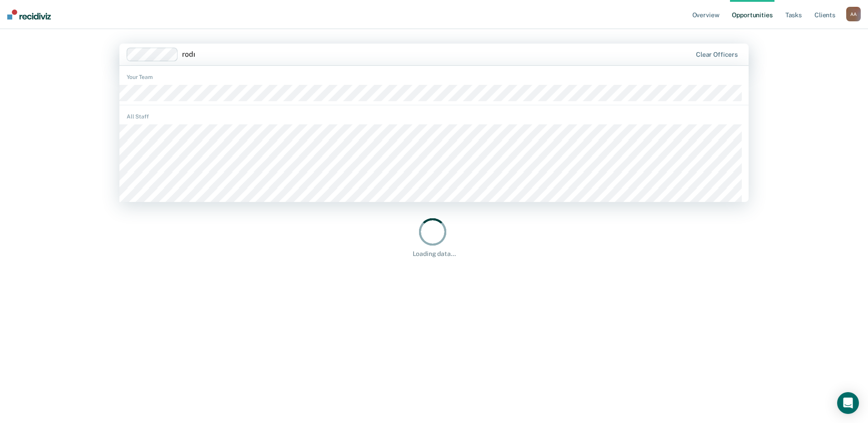 The height and width of the screenshot is (423, 868). I want to click on button: AA, so click(853, 14).